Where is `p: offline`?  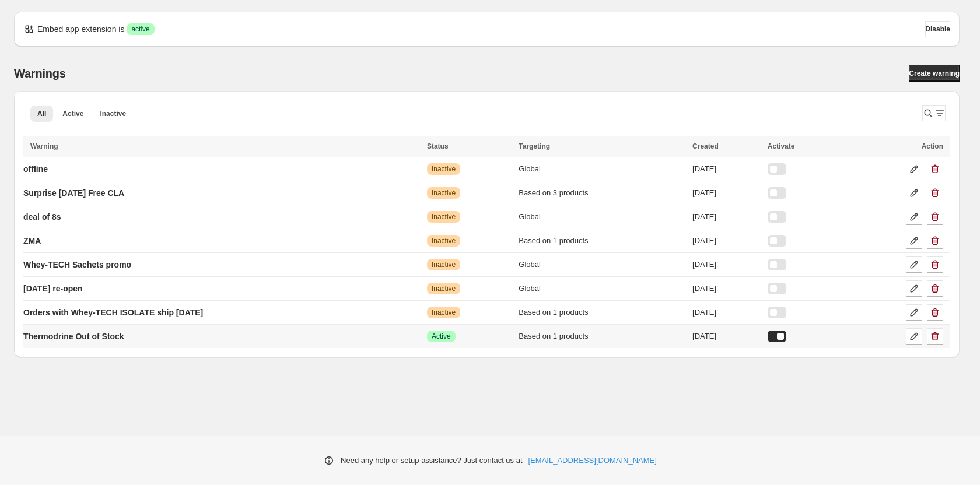 p: offline is located at coordinates (36, 169).